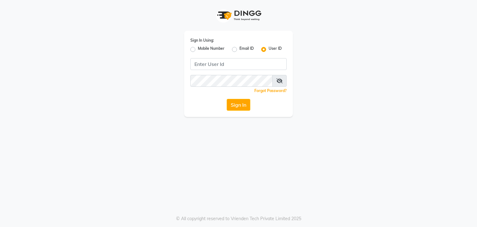 The height and width of the screenshot is (227, 477). I want to click on img: logo1.svg, so click(238, 15).